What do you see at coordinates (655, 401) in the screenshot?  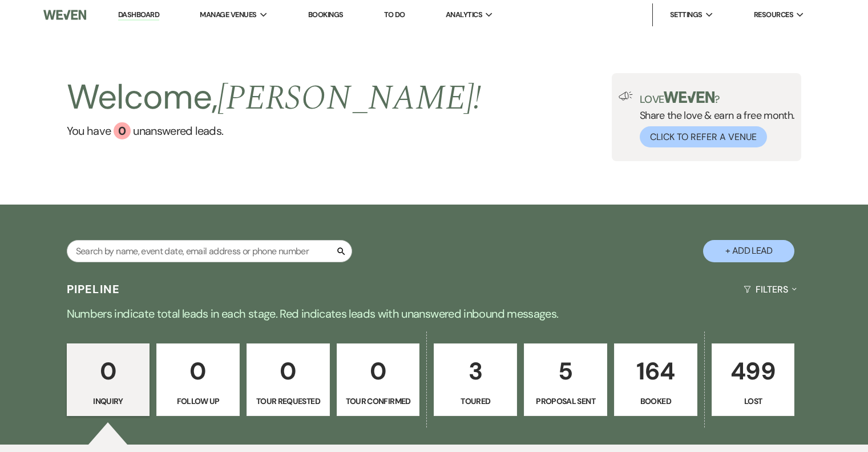 I see `p: Booked` at bounding box center [655, 401].